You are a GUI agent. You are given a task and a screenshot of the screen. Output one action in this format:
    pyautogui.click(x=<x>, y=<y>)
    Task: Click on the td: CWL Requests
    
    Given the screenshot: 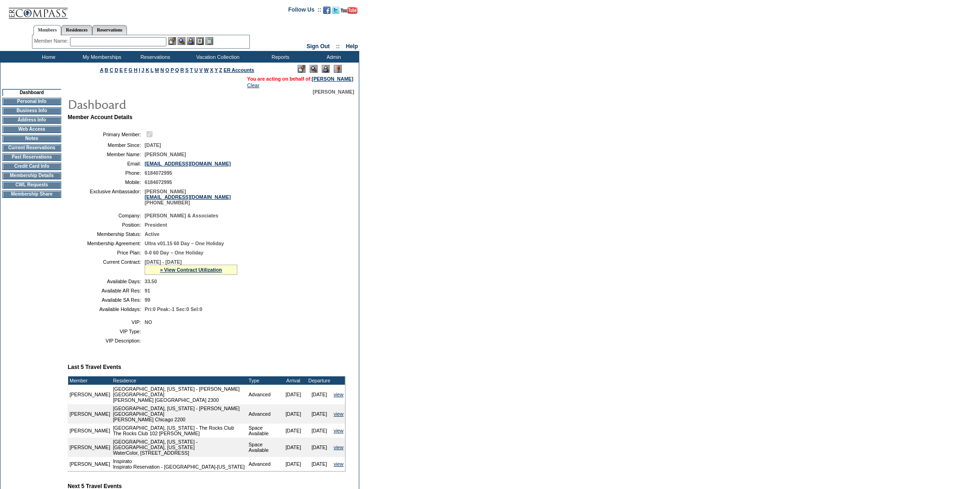 What is the action you would take?
    pyautogui.click(x=32, y=185)
    